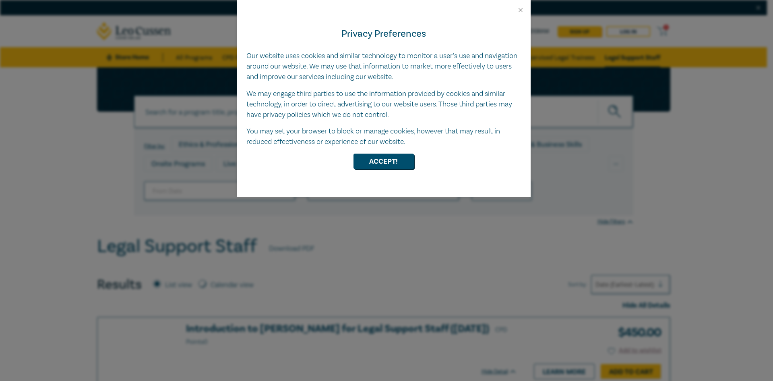  What do you see at coordinates (521, 10) in the screenshot?
I see `button: Close` at bounding box center [521, 10].